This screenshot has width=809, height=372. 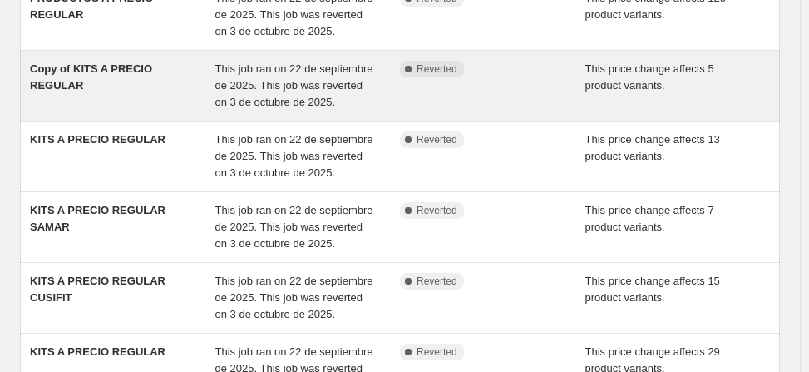 What do you see at coordinates (653, 147) in the screenshot?
I see `span: This price change affects 13 product variants.` at bounding box center [653, 147].